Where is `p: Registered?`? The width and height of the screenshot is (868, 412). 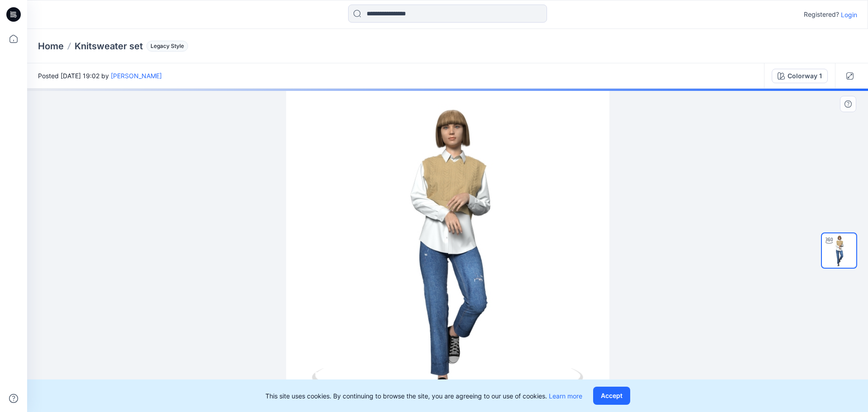
p: Registered? is located at coordinates (821, 14).